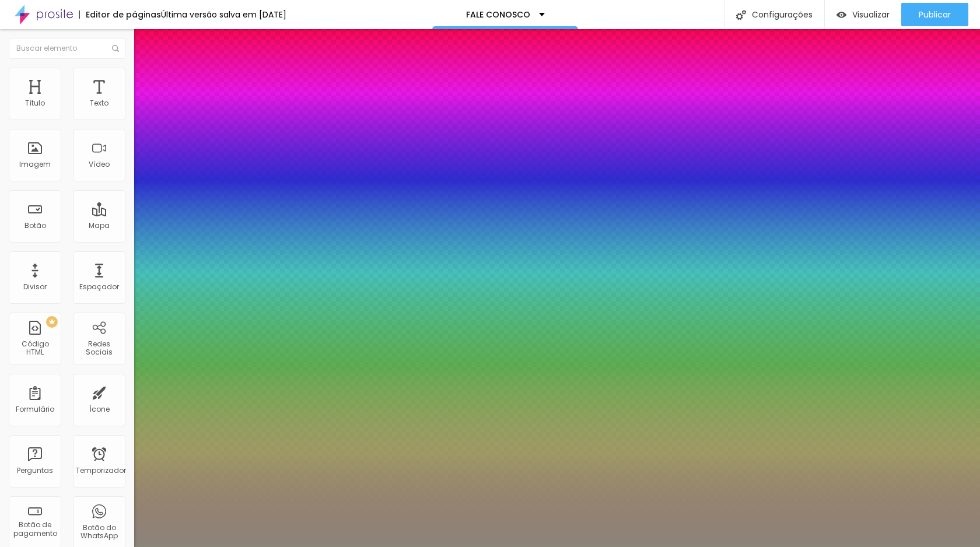 This screenshot has height=547, width=980. I want to click on font: Vídeo, so click(99, 164).